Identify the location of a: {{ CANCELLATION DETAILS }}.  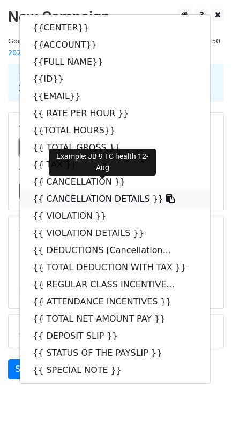
(114, 199).